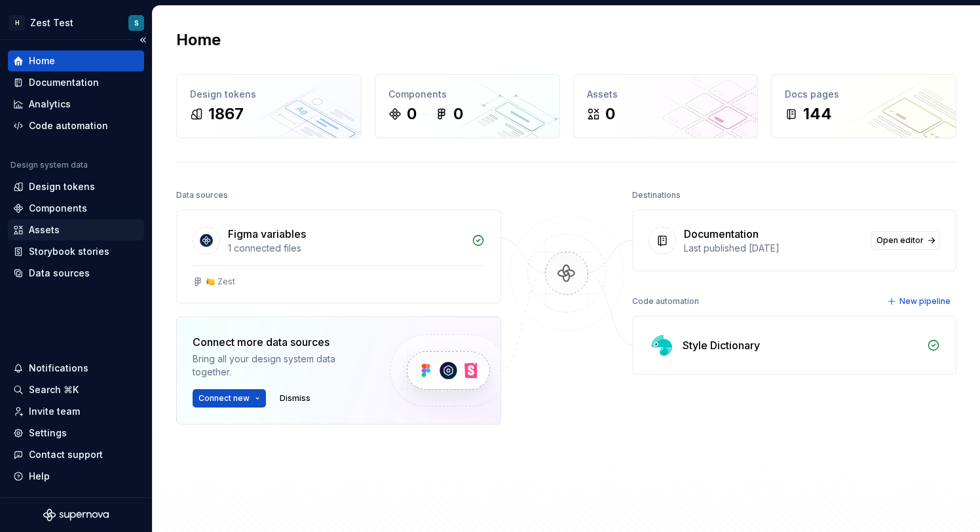 Image resolution: width=980 pixels, height=532 pixels. What do you see at coordinates (76, 273) in the screenshot?
I see `a: Data sources` at bounding box center [76, 273].